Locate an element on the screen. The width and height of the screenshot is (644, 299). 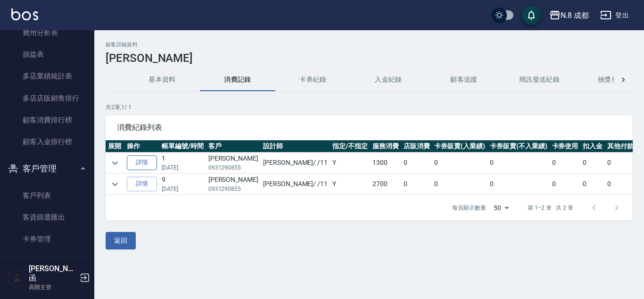
button: 簡訊發送紀錄 is located at coordinates (539, 79).